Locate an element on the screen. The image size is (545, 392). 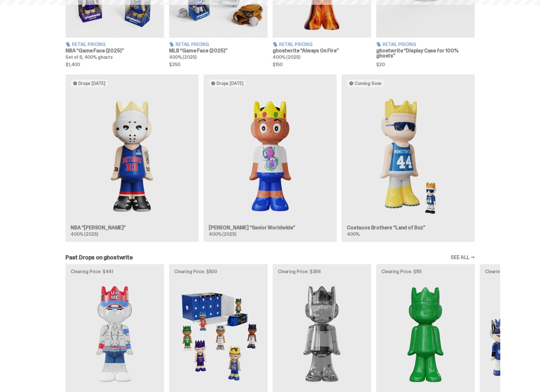
span: $1,400 is located at coordinates (115, 65).